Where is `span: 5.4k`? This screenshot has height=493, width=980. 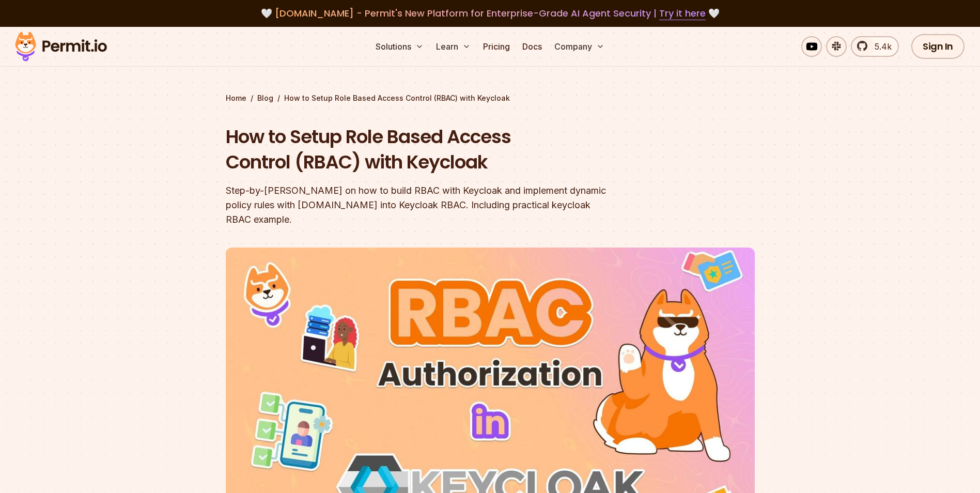 span: 5.4k is located at coordinates (880, 46).